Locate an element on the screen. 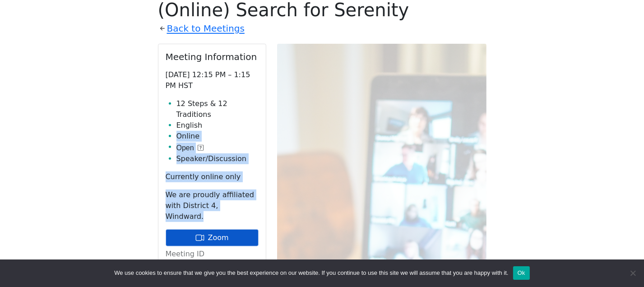 The height and width of the screenshot is (287, 644). button: Ok is located at coordinates (521, 273).